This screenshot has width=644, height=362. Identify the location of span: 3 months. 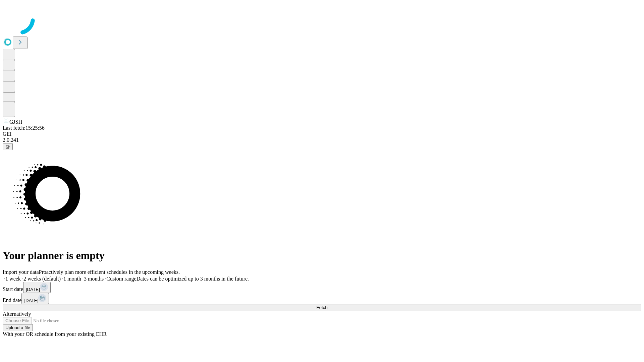
(93, 278).